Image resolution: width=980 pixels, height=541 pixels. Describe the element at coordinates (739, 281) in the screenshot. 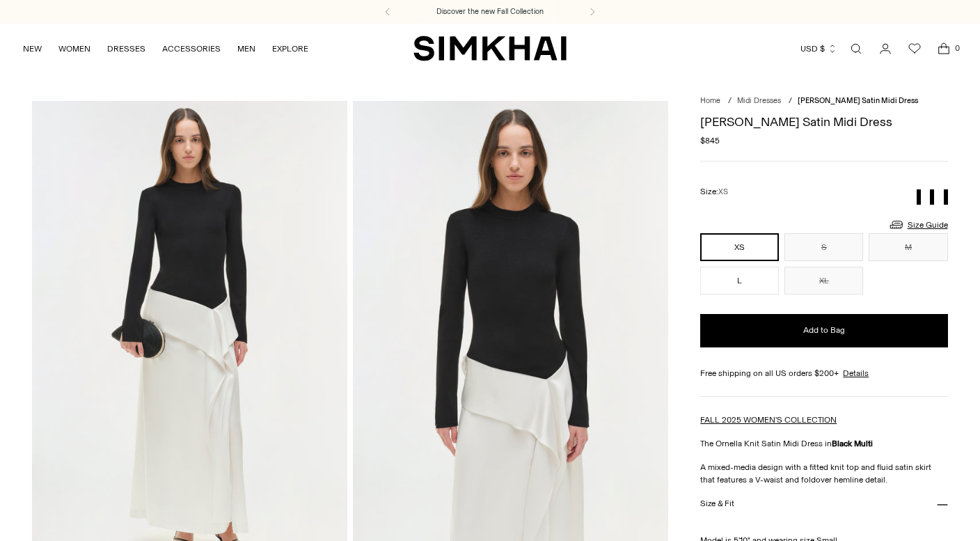

I see `button: L` at that location.